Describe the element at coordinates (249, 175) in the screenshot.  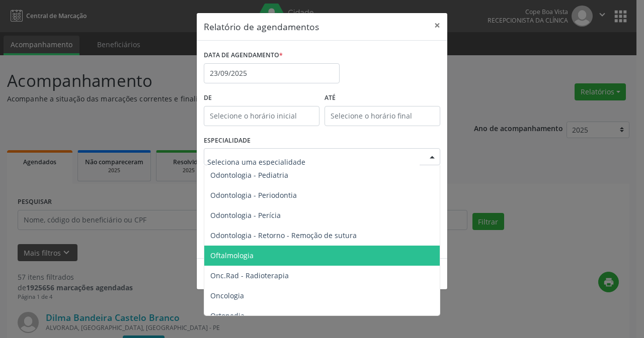
I see `span: Odontologia - Pediatria` at that location.